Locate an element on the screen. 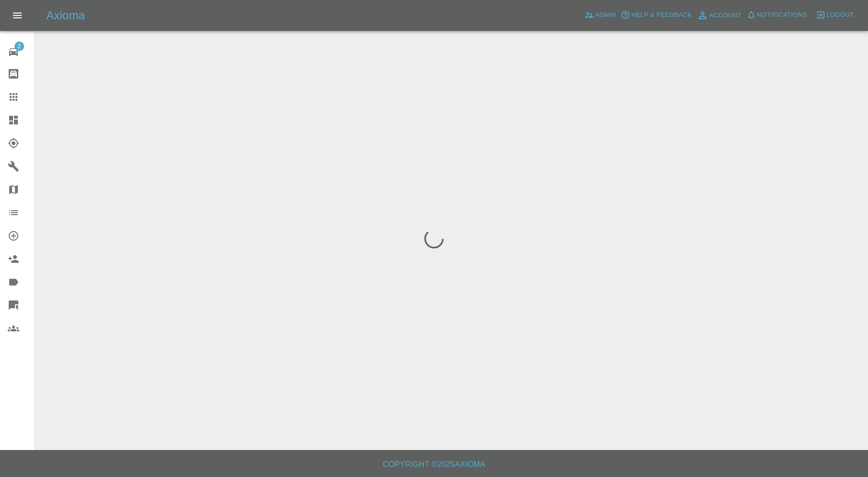 Image resolution: width=868 pixels, height=477 pixels. span: Notifications is located at coordinates (782, 15).